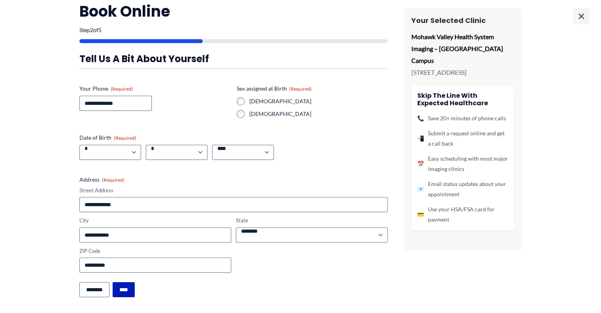 This screenshot has height=313, width=601. Describe the element at coordinates (233, 11) in the screenshot. I see `h2: Book Online` at that location.